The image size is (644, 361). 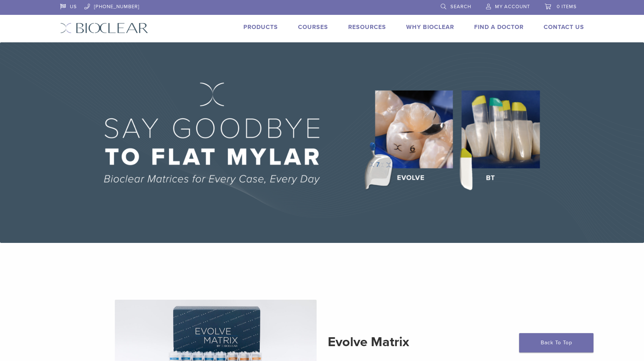 I want to click on span: 0 items, so click(x=566, y=7).